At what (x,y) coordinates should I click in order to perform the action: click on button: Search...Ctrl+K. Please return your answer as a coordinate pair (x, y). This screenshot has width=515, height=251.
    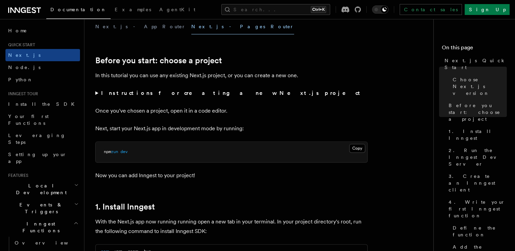
    Looking at the image, I should click on (276, 10).